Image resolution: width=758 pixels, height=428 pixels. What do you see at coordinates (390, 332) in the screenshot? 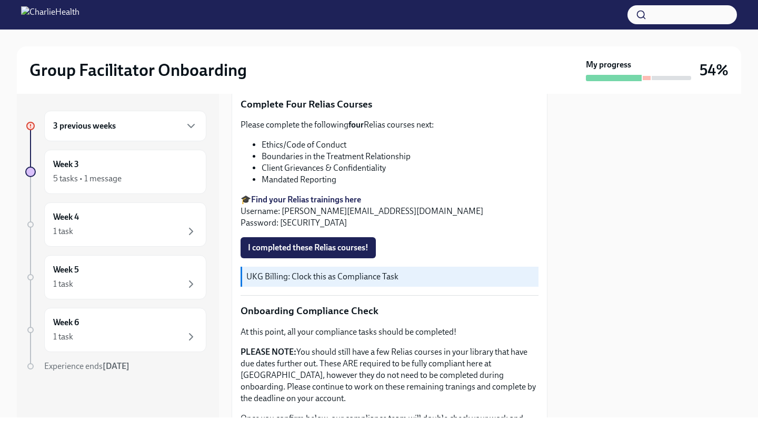
I see `p: At this point, all your compliance tasks should be completed!` at bounding box center [390, 332].